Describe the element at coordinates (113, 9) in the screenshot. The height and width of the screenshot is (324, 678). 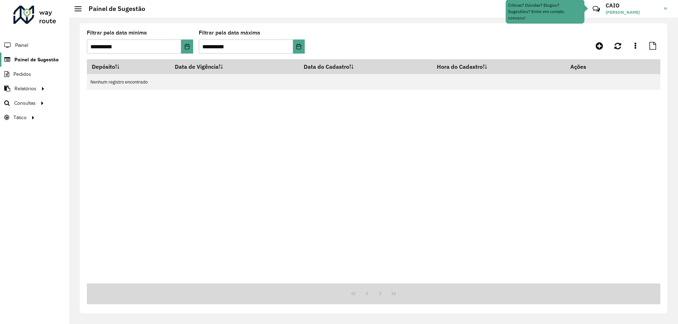
I see `h2: Painel de Sugestão` at that location.